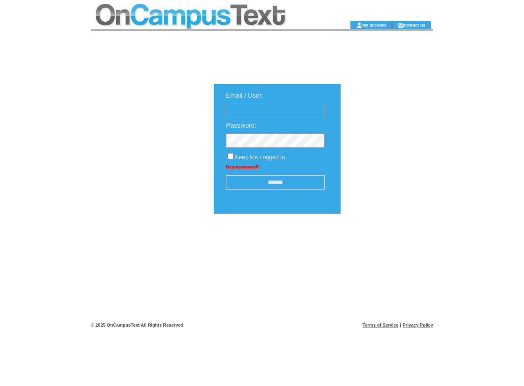 This screenshot has height=386, width=524. Describe the element at coordinates (260, 157) in the screenshot. I see `span: Keep Me Logged In` at that location.